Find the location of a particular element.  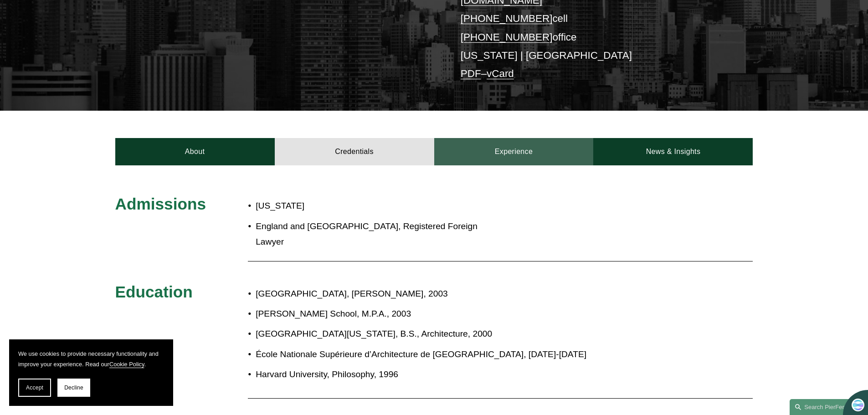

a: About is located at coordinates (195, 152).